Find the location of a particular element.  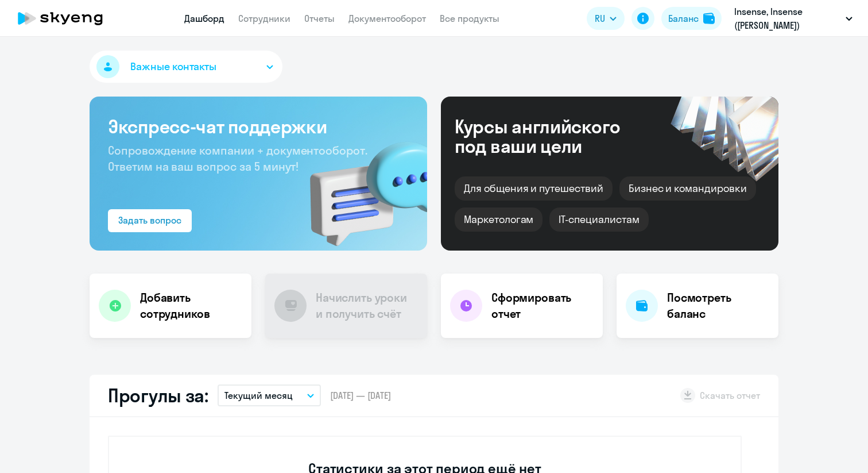

span: RU is located at coordinates (600, 18).